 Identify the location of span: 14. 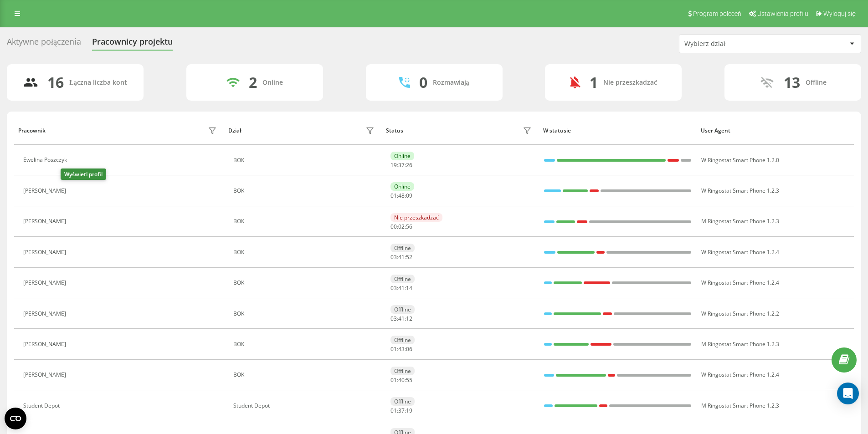
(409, 288).